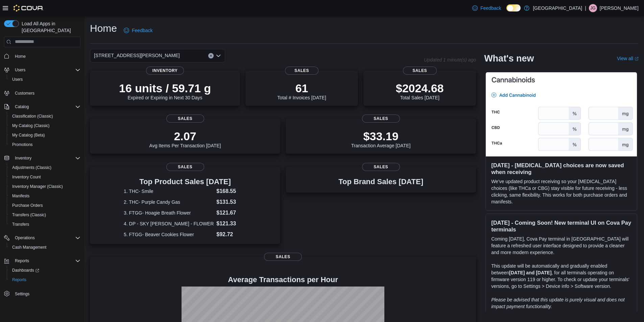 This screenshot has width=644, height=322. I want to click on input: Dark Mode, so click(514, 8).